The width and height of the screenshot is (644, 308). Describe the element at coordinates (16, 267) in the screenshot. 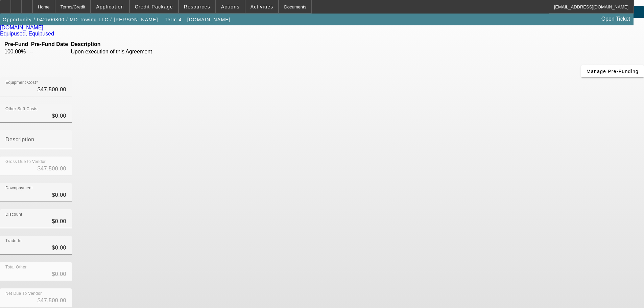

I see `mat-label: Total Other` at that location.